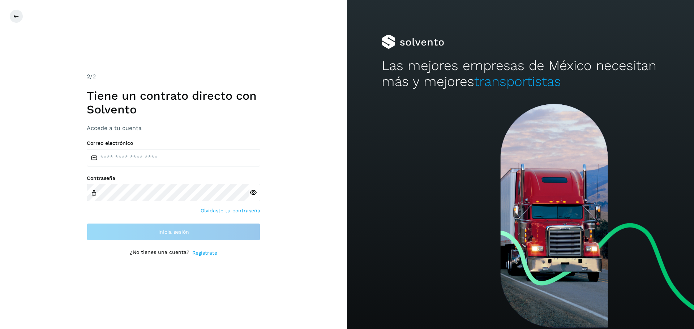 The height and width of the screenshot is (329, 694). I want to click on a: Regístrate, so click(205, 253).